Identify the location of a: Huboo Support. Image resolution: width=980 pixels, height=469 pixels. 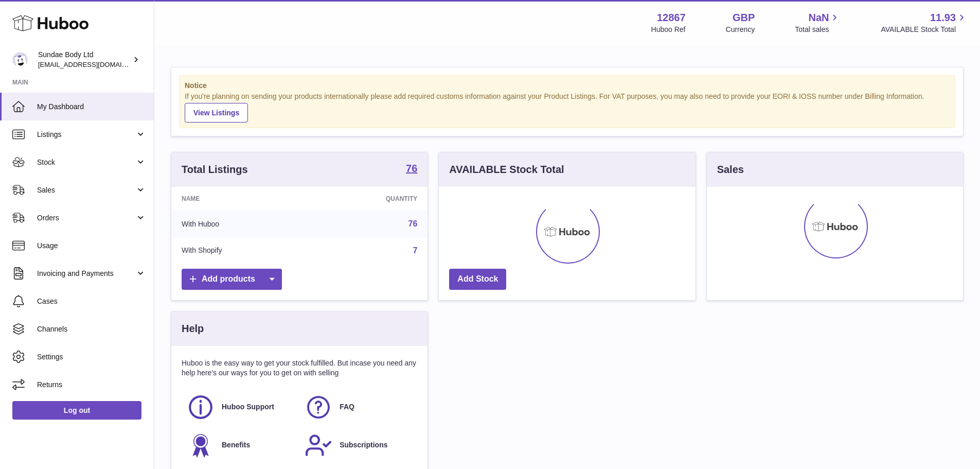
(240, 408).